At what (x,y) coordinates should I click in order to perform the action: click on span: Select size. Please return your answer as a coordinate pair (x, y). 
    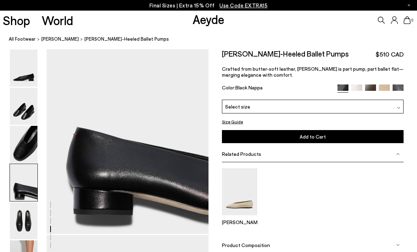
    Looking at the image, I should click on (238, 106).